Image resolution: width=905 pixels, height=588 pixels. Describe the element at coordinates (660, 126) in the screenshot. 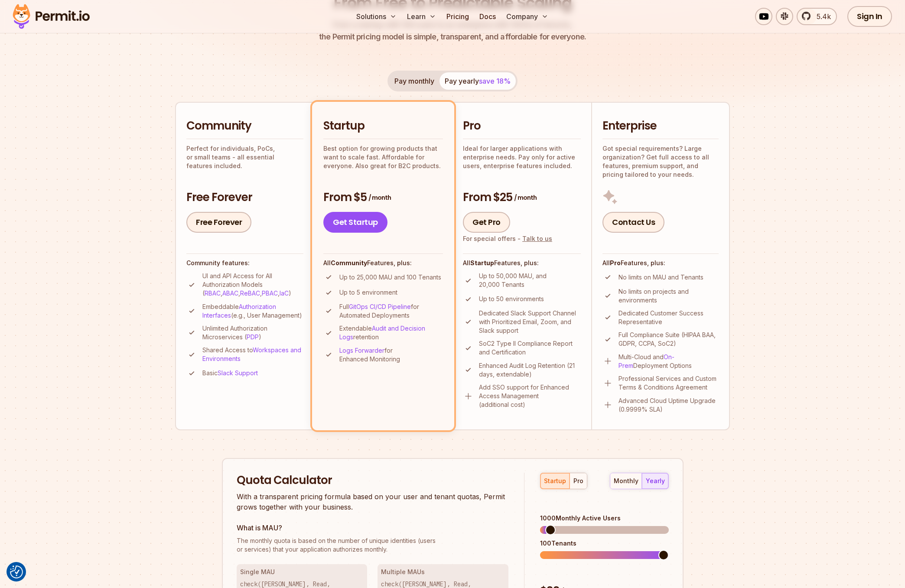

I see `h2: Enterprise` at that location.